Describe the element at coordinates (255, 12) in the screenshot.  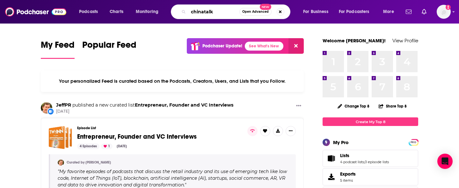
I see `button: Open AdvancedNew` at that location.